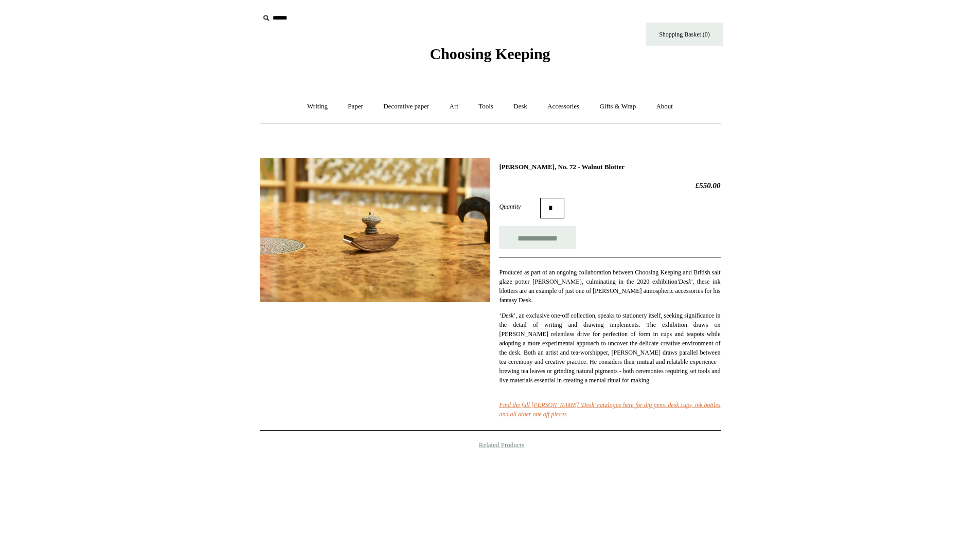 The width and height of the screenshot is (980, 555). What do you see at coordinates (610, 186) in the screenshot?
I see `h2: £550.00` at bounding box center [610, 186].